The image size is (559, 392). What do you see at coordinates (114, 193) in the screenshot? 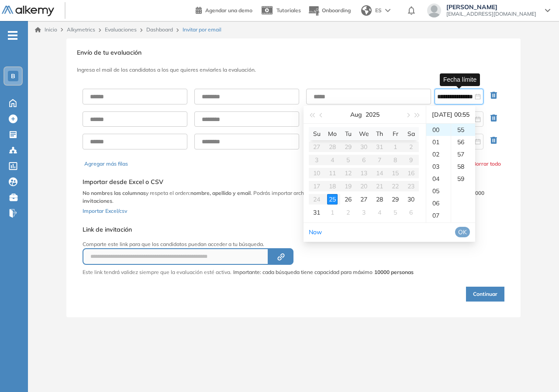
I see `b: No nombres las columnas` at bounding box center [114, 193].